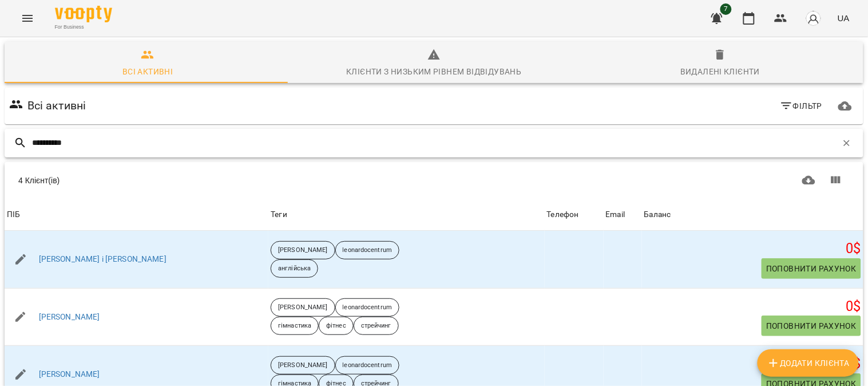 Image resolution: width=868 pixels, height=386 pixels. Describe the element at coordinates (801, 106) in the screenshot. I see `span: Фільтр` at that location.